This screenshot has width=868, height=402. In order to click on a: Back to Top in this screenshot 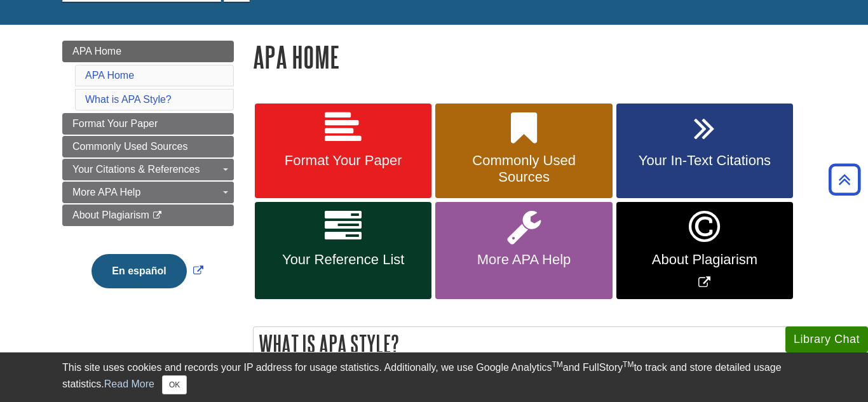, I will do `click(845, 179)`.